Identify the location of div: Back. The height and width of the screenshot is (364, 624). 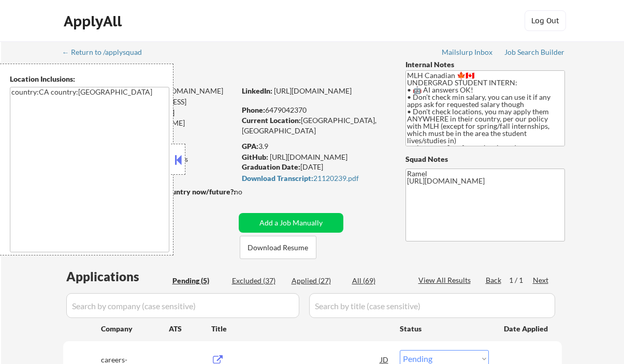
(494, 281).